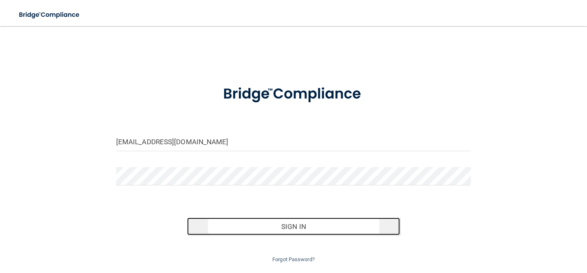 Image resolution: width=587 pixels, height=273 pixels. Describe the element at coordinates (294, 259) in the screenshot. I see `a: Forgot Password?` at that location.